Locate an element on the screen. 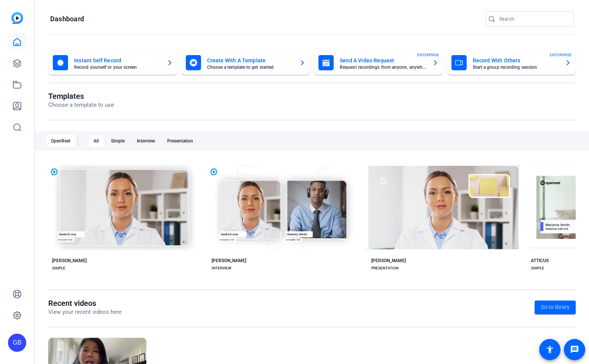 The image size is (589, 364). p: View your recent videos here is located at coordinates (85, 312).